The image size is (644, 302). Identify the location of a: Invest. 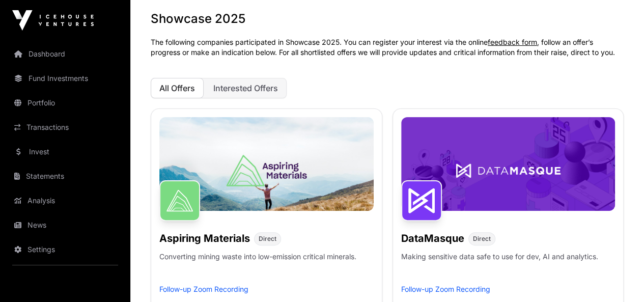
(65, 152).